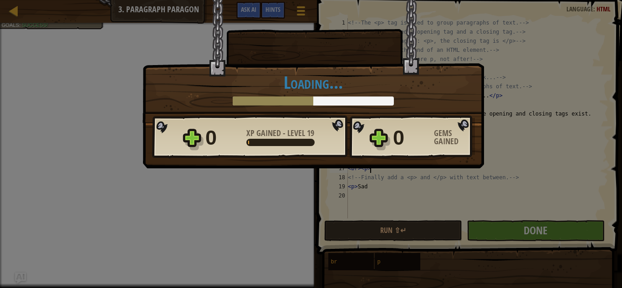  What do you see at coordinates (296, 133) in the screenshot?
I see `span: Level` at bounding box center [296, 133].